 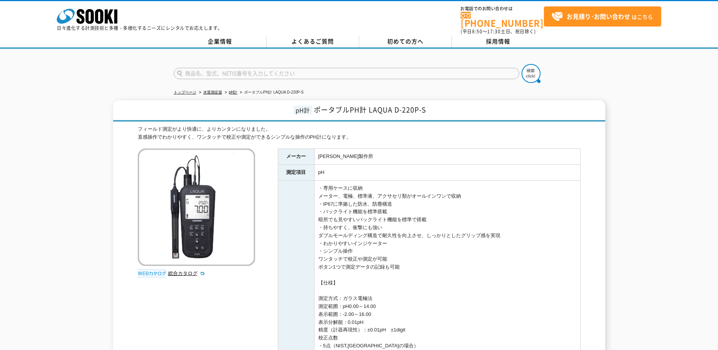 I want to click on span: ポータブルPH計 LAQUA D-220P-S, so click(x=370, y=109).